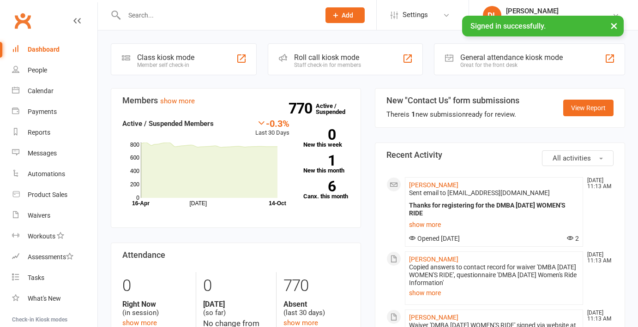 The image size is (638, 327). Describe the element at coordinates (43, 49) in the screenshot. I see `div: Dashboard` at that location.